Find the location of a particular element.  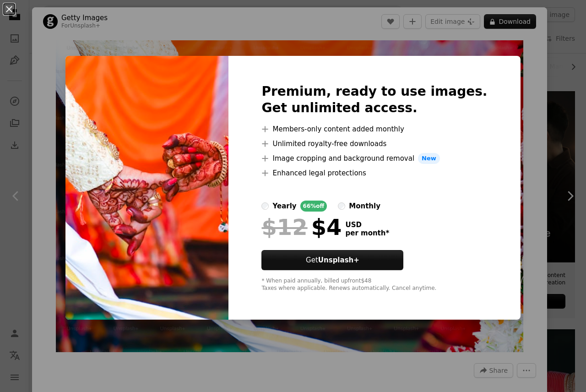

img: premium_photo-1682092632793-c7d75b23718e is located at coordinates (147, 188).